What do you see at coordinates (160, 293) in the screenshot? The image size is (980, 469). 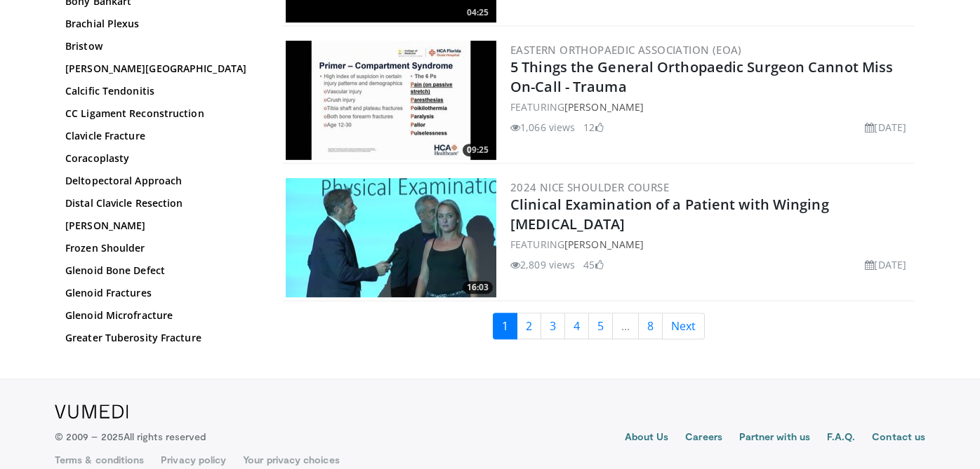 I see `a: Glenoid Fractures` at bounding box center [160, 293].